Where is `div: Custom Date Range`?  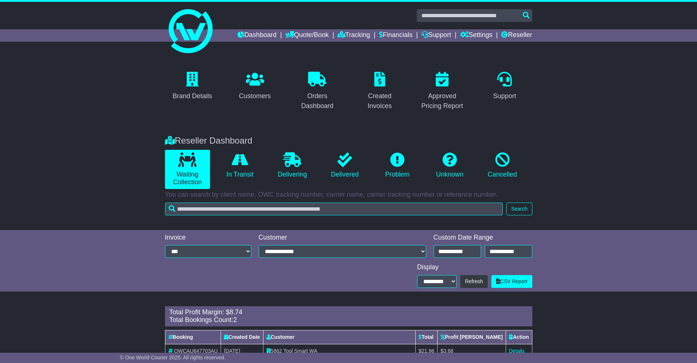 div: Custom Date Range is located at coordinates (483, 237).